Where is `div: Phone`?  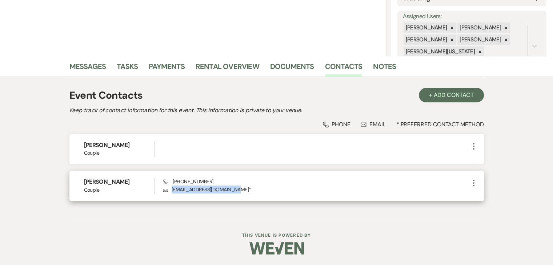 div: Phone is located at coordinates (337, 124).